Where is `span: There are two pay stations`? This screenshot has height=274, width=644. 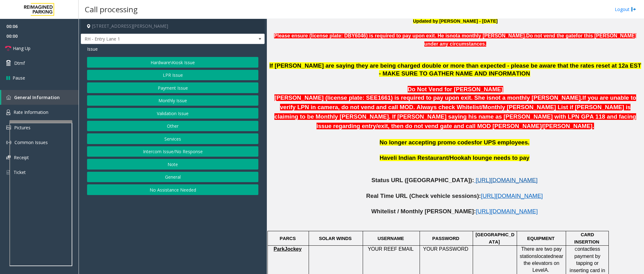 span: There are two pay stations is located at coordinates (541, 252).